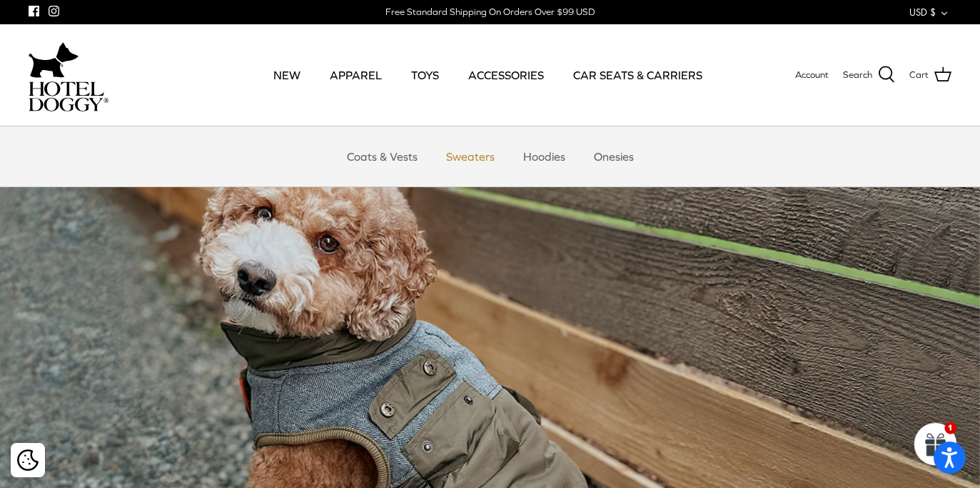 The image size is (980, 488). Describe the element at coordinates (868, 75) in the screenshot. I see `a: Search` at that location.